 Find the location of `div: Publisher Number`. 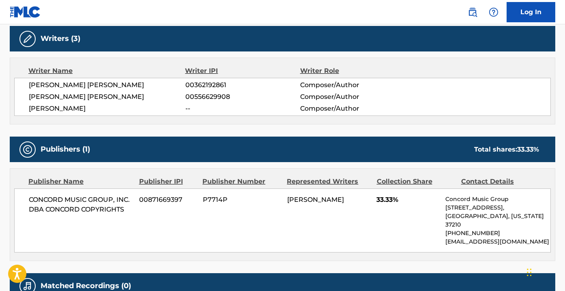

div: Publisher Number is located at coordinates (241, 182).